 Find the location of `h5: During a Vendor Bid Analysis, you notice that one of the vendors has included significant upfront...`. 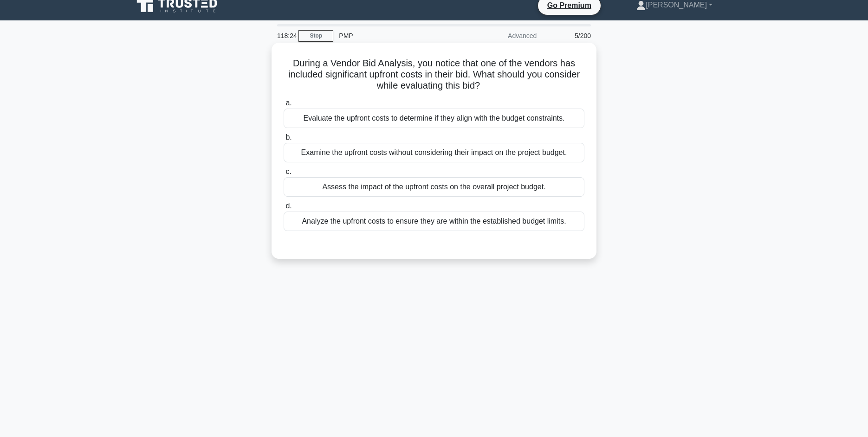

h5: During a Vendor Bid Analysis, you notice that one of the vendors has included significant upfront... is located at coordinates (434, 75).